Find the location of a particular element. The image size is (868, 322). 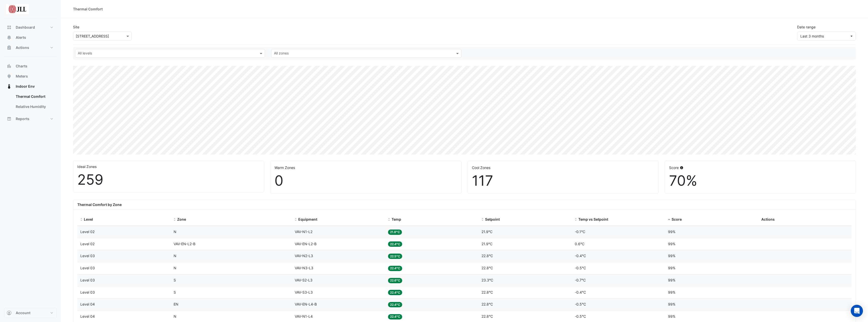

span: Account is located at coordinates (23, 312).